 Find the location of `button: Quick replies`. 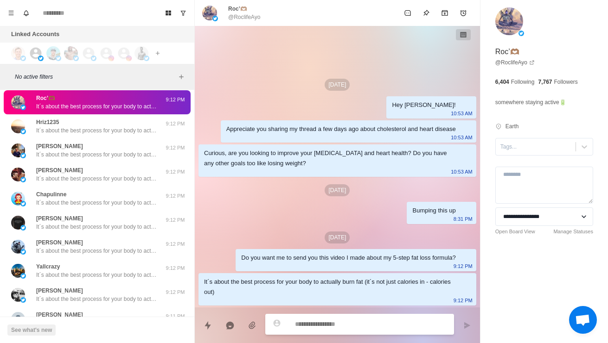

button: Quick replies is located at coordinates (208, 326).